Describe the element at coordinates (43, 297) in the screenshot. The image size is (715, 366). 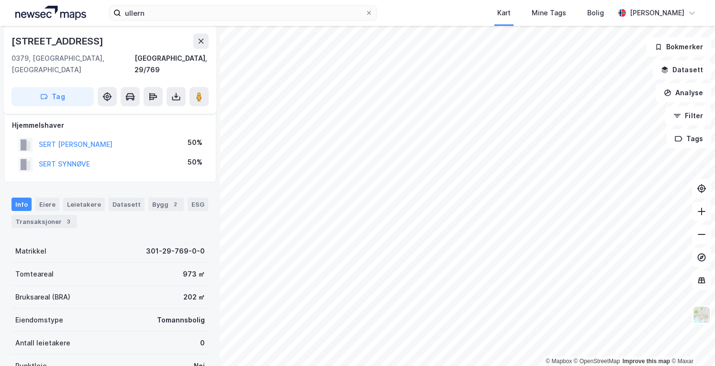
I see `div: Bruksareal (BRA)` at that location.